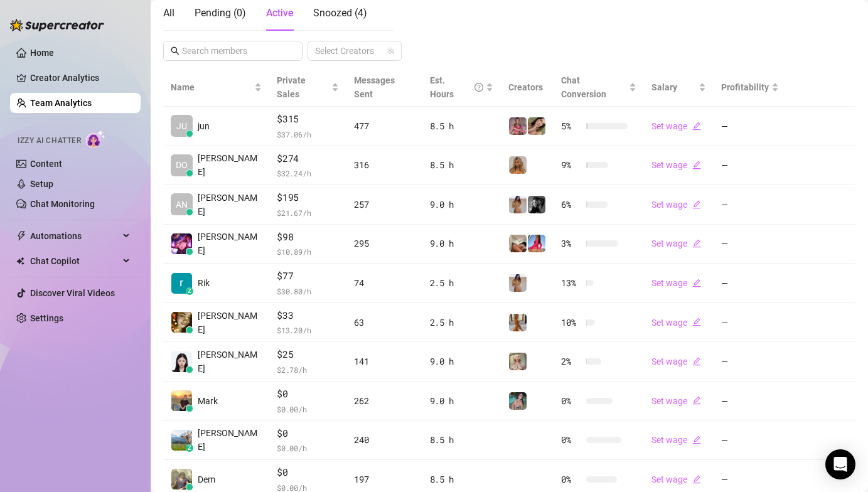 Image resolution: width=868 pixels, height=492 pixels. Describe the element at coordinates (308, 252) in the screenshot. I see `span: $ 10.89 /h` at that location.